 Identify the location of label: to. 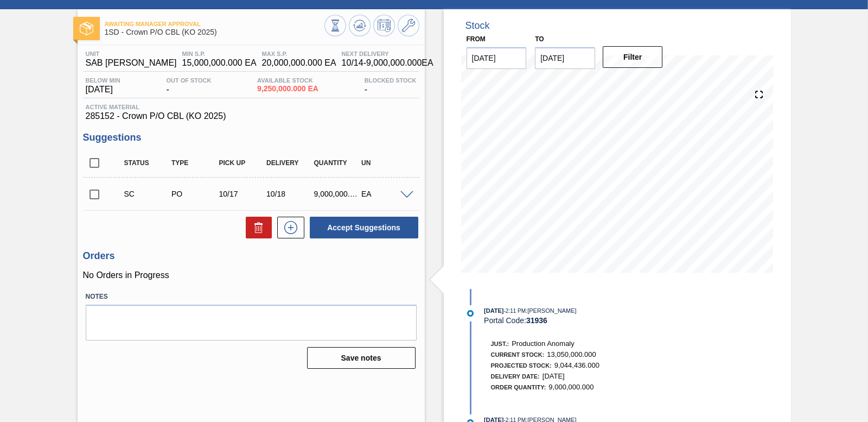
(540, 39).